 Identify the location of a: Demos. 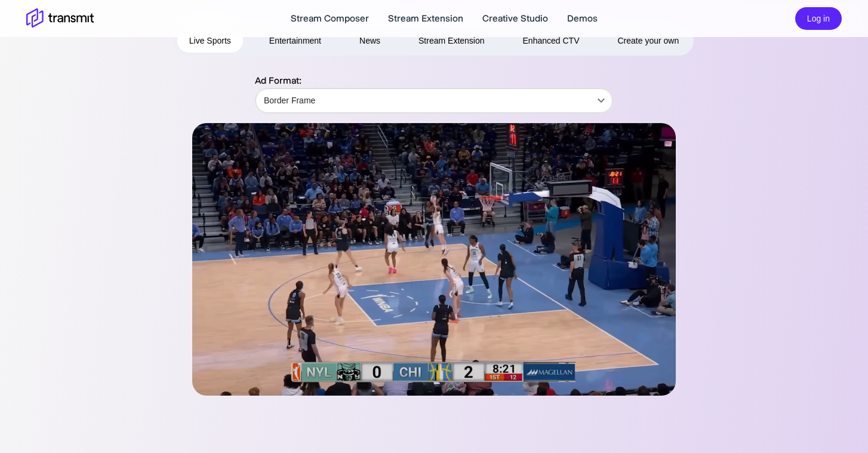
(582, 19).